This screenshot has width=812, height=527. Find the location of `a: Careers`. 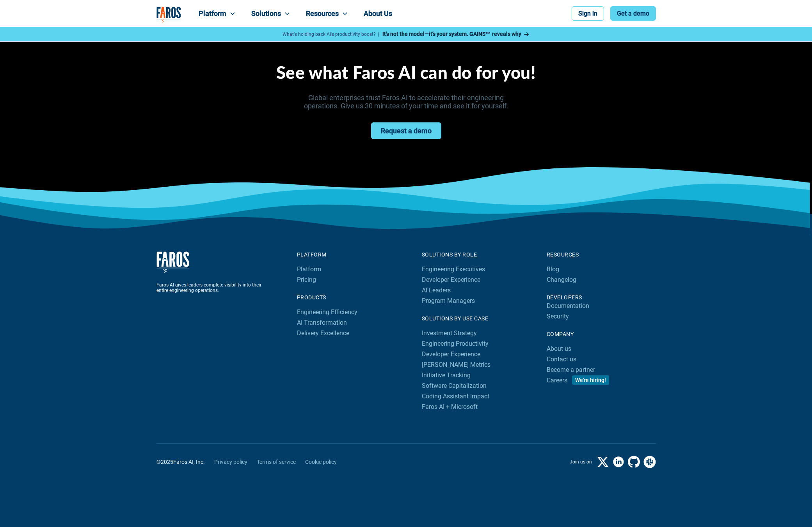

a: Careers is located at coordinates (556, 380).